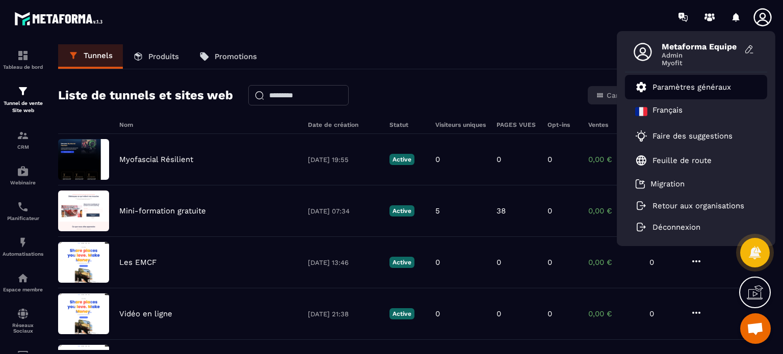  What do you see at coordinates (236, 57) in the screenshot?
I see `p: Promotions` at bounding box center [236, 57].